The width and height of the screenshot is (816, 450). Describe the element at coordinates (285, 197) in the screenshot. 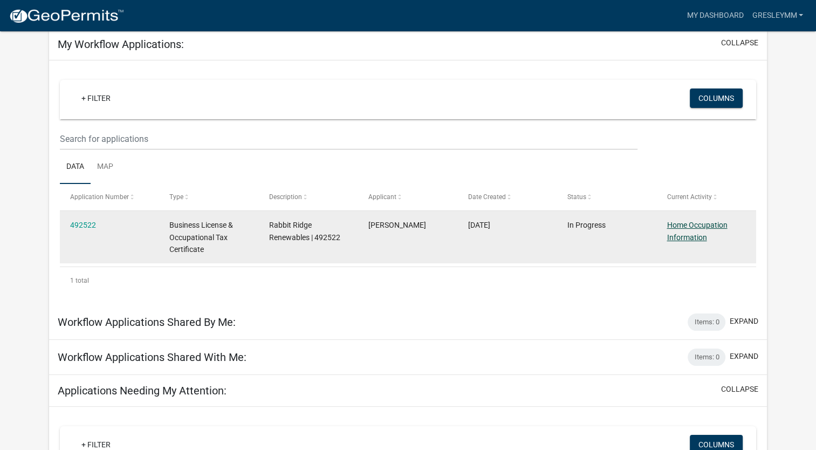

I see `span: Description` at that location.